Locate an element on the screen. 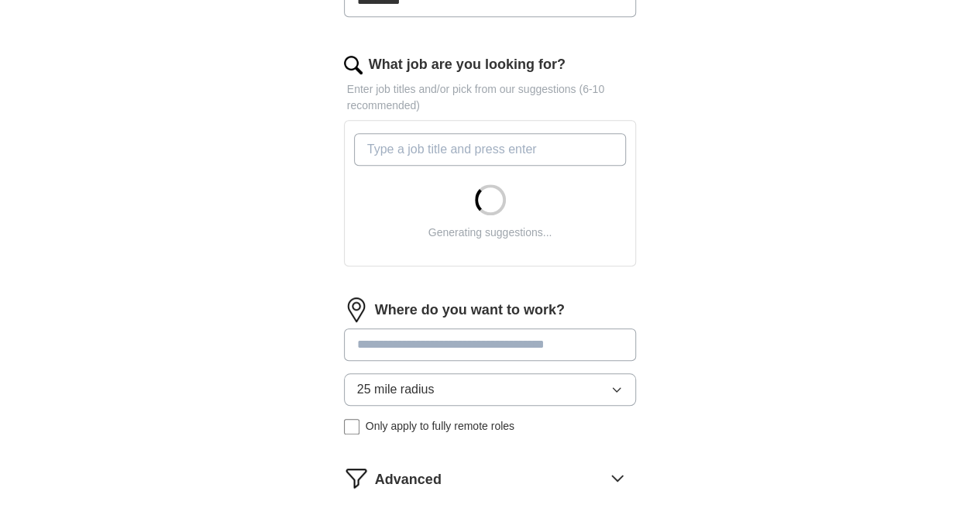 This screenshot has height=515, width=980. img: filter is located at coordinates (356, 478).